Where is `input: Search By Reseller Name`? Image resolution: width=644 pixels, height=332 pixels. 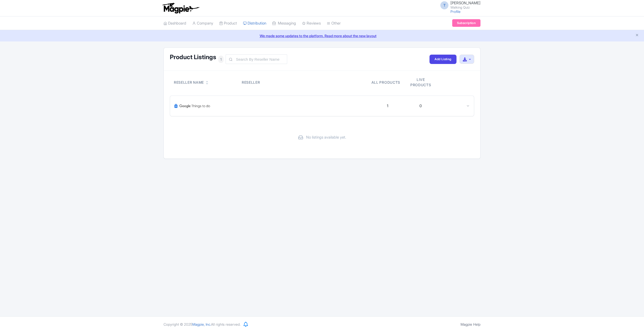
input: Search By Reseller Name is located at coordinates (256, 59).